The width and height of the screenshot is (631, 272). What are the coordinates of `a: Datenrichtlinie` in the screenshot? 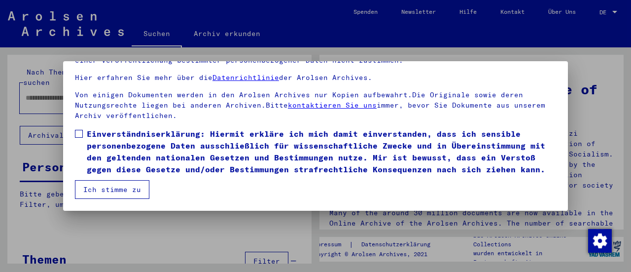 It's located at (246, 77).